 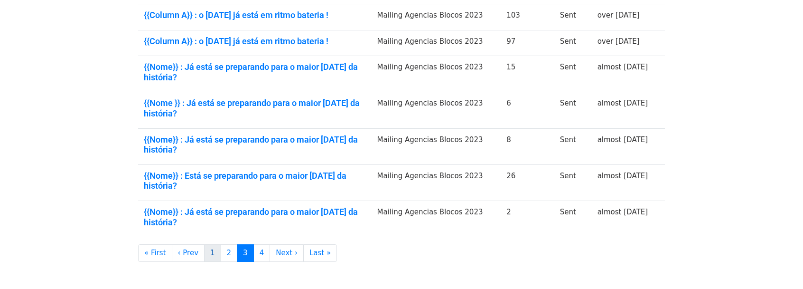 I want to click on td: 8, so click(x=527, y=146).